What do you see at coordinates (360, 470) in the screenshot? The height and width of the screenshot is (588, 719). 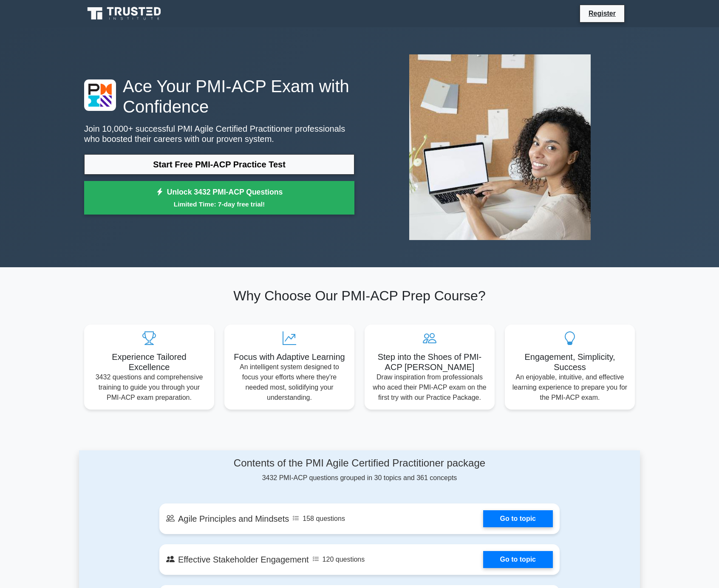 I see `div: 3432 PMI-ACP questions grouped in 30 topics and 361 concepts` at bounding box center [360, 470].